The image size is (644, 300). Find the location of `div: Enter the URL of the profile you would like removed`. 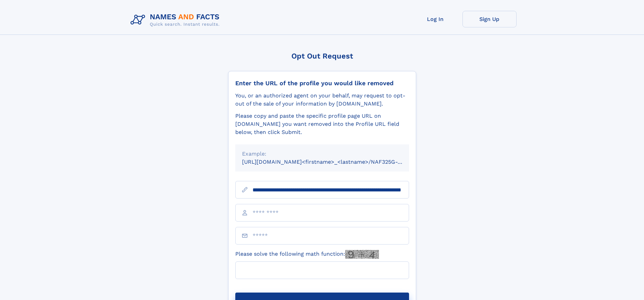

div: Enter the URL of the profile you would like removed is located at coordinates (322, 83).